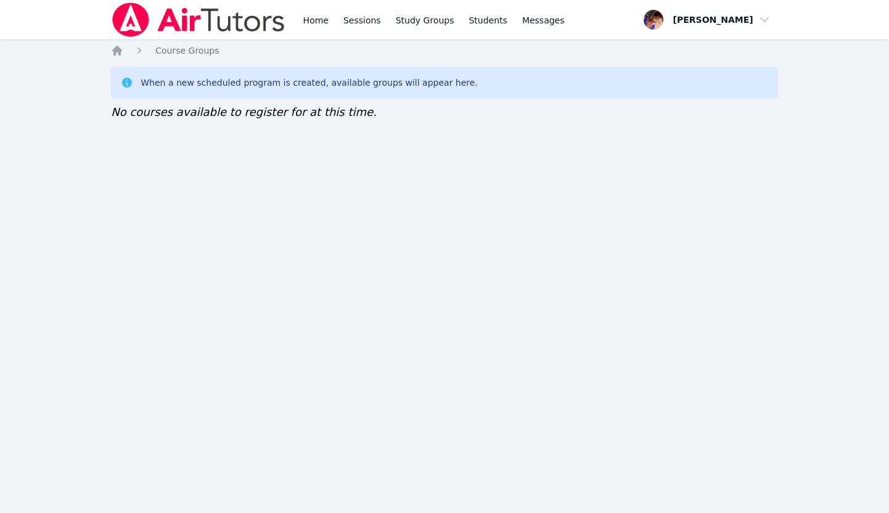 This screenshot has height=513, width=889. I want to click on div: When a new scheduled program is created, available groups will appear here., so click(309, 83).